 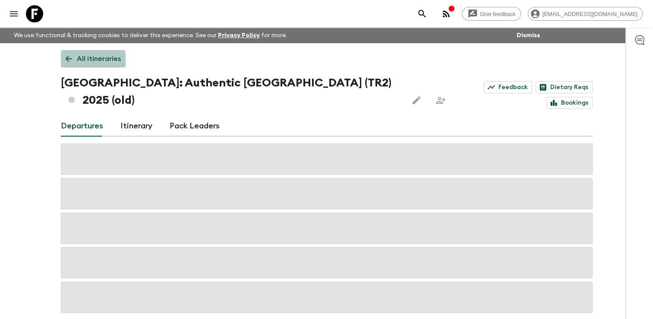 What do you see at coordinates (528, 35) in the screenshot?
I see `button: Dismiss` at bounding box center [528, 35].